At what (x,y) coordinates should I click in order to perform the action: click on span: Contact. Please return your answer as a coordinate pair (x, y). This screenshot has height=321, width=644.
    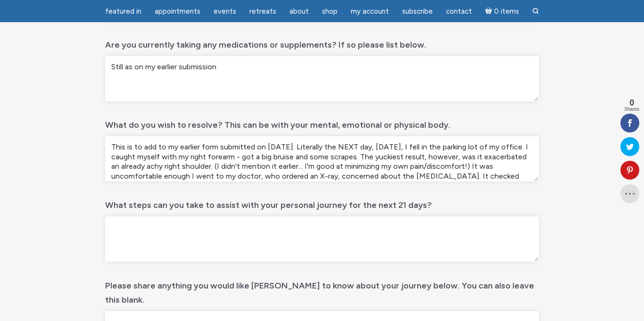
    Looking at the image, I should click on (459, 11).